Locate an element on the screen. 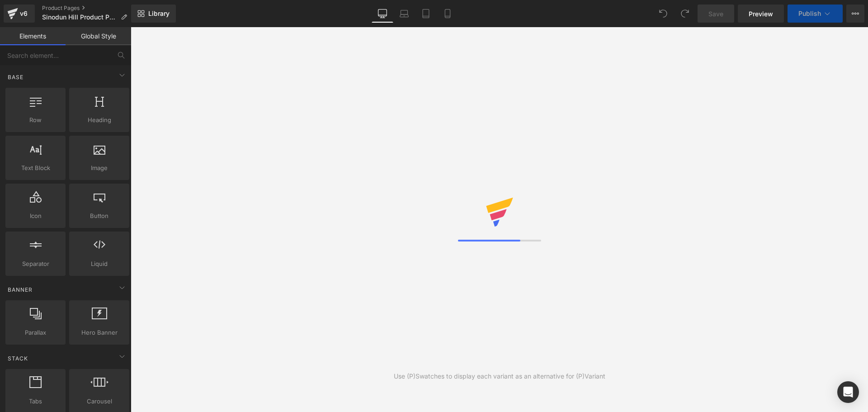 Image resolution: width=868 pixels, height=412 pixels. a: Tablet is located at coordinates (426, 13).